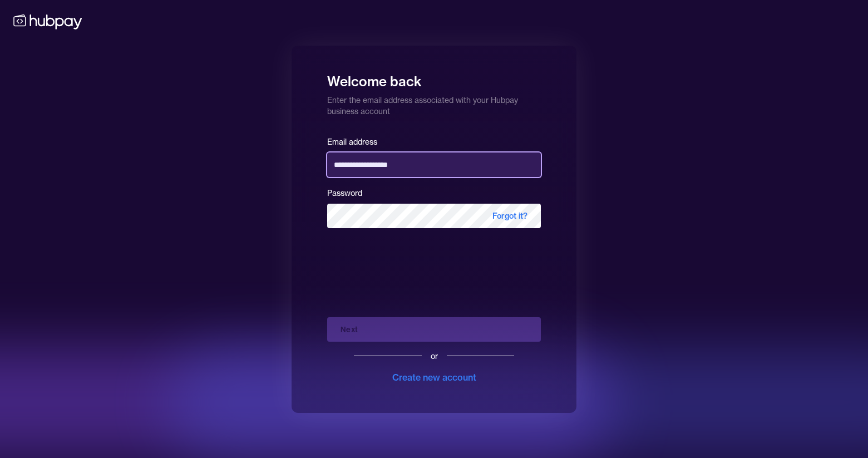  Describe the element at coordinates (434, 356) in the screenshot. I see `div: or` at that location.